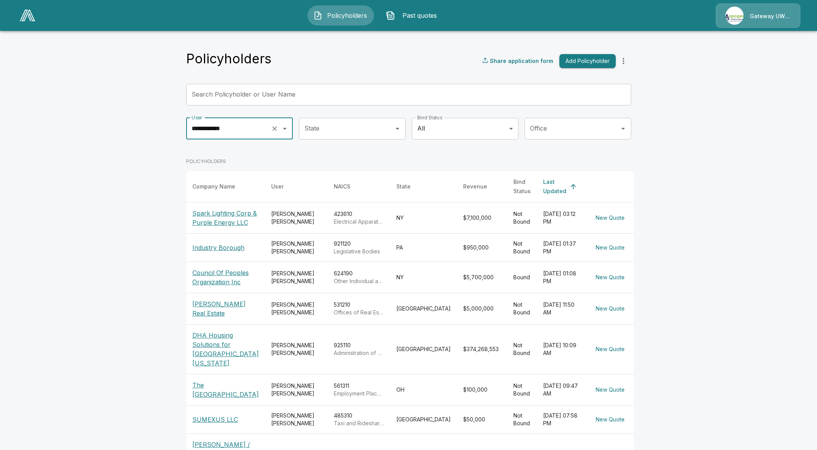 The height and width of the screenshot is (450, 817). I want to click on td: PA, so click(424, 247).